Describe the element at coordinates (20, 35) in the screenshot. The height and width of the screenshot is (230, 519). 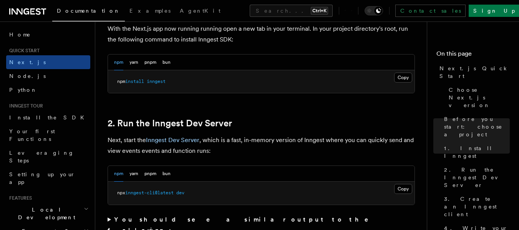
I see `span: Home` at that location.